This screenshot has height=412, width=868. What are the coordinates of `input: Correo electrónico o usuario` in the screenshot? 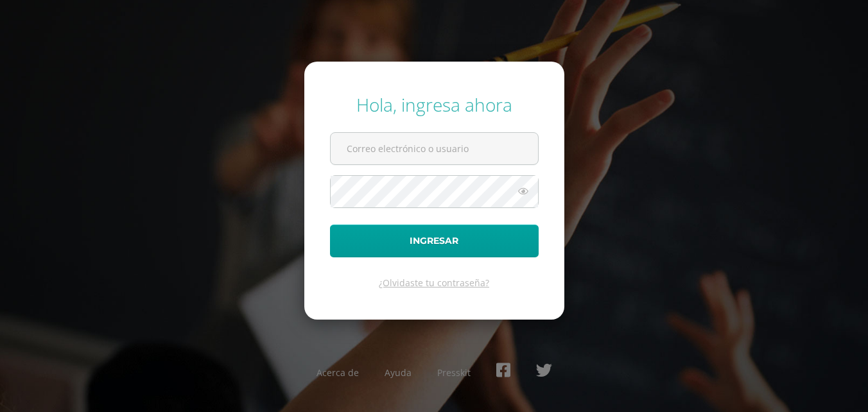 It's located at (434, 148).